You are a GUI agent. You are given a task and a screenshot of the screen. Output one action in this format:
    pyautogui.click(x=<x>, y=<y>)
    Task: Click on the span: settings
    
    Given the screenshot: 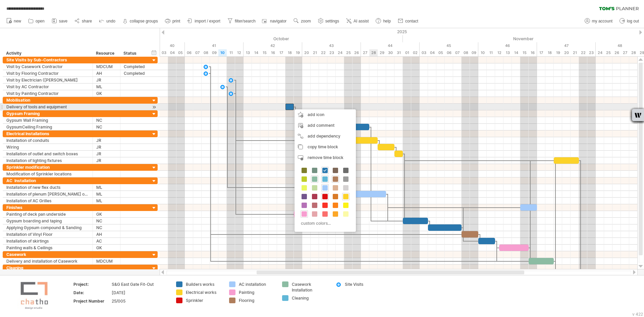 What is the action you would take?
    pyautogui.click(x=332, y=21)
    